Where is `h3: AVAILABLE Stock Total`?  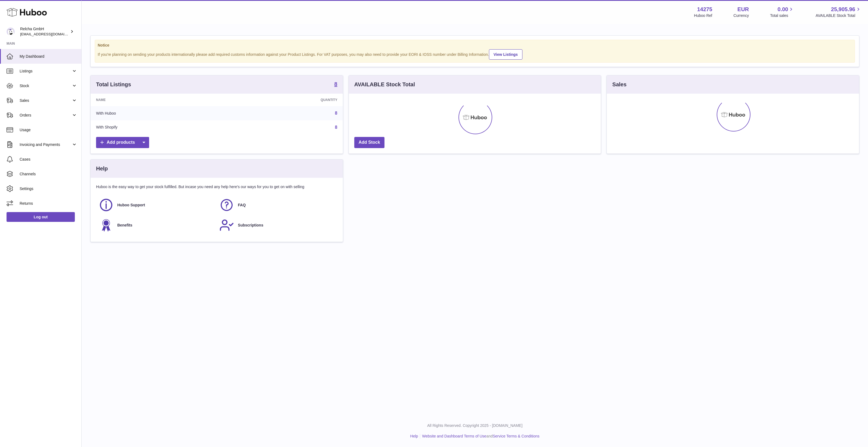 h3: AVAILABLE Stock Total is located at coordinates (384, 84).